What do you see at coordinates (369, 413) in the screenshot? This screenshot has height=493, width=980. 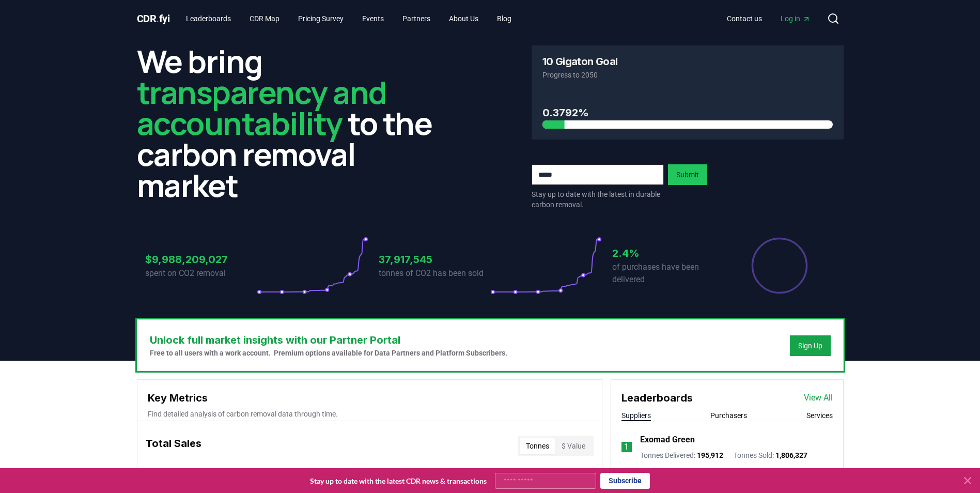 I see `p: Find detailed analysis of carbon removal data through time.` at bounding box center [369, 413].